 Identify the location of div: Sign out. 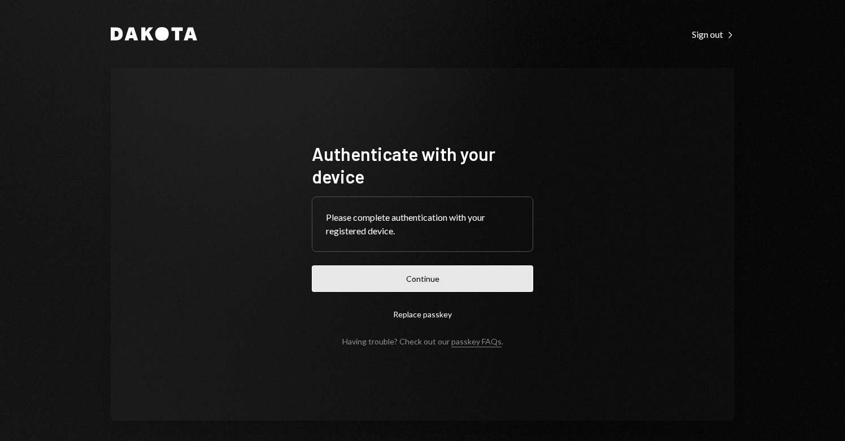
(713, 34).